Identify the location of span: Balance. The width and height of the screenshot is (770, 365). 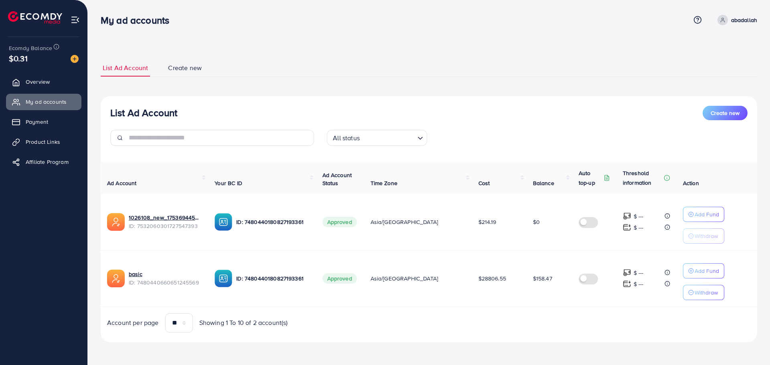
(543, 183).